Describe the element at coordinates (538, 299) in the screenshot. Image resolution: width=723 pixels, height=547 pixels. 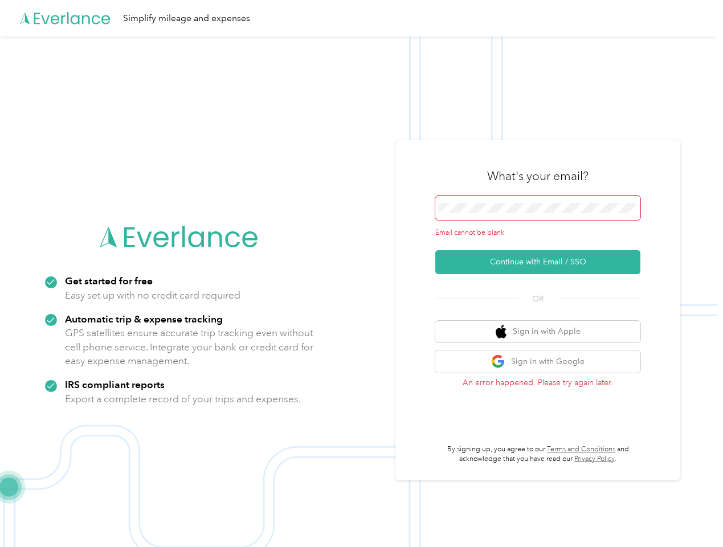
I see `span: OR` at that location.